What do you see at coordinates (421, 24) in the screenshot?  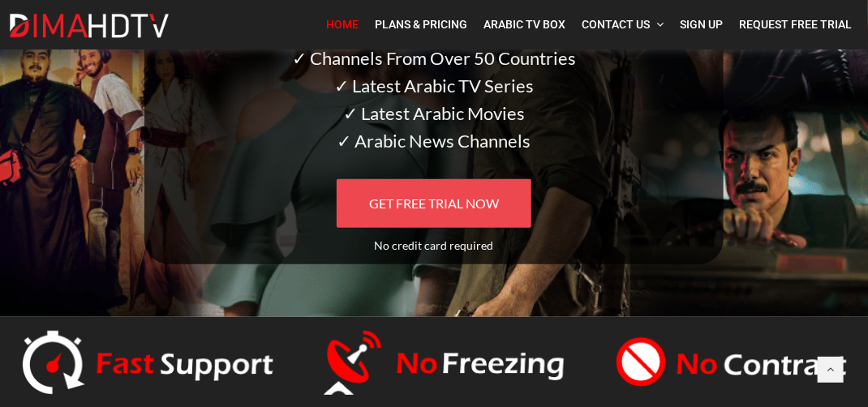 I see `span: Plans & Pricing` at bounding box center [421, 24].